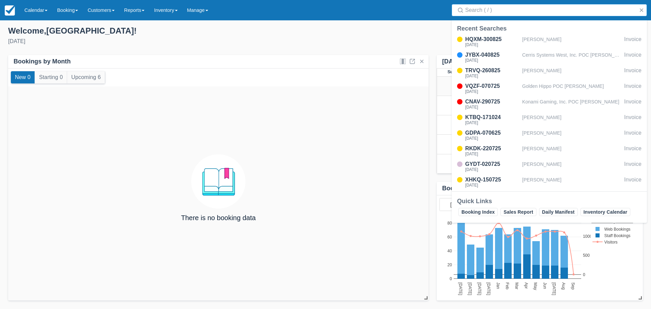 The height and width of the screenshot is (309, 651). I want to click on input: Search ( / ), so click(550, 10).